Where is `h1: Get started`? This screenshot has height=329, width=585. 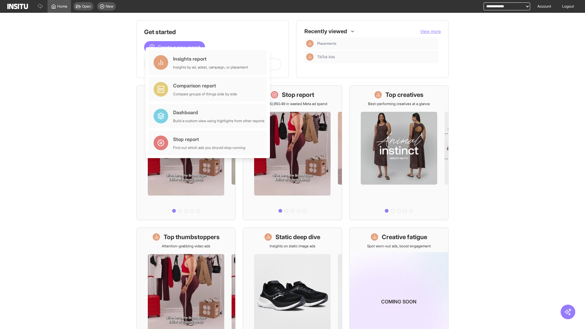 h1: Get started is located at coordinates (213, 32).